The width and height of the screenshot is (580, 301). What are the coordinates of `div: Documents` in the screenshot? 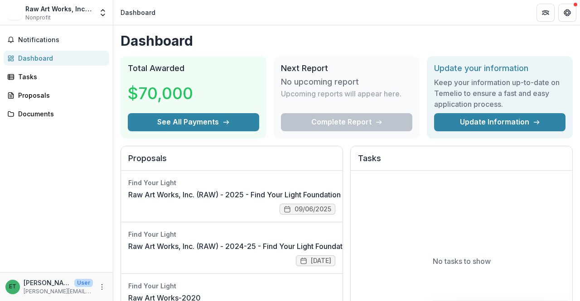 It's located at (60, 114).